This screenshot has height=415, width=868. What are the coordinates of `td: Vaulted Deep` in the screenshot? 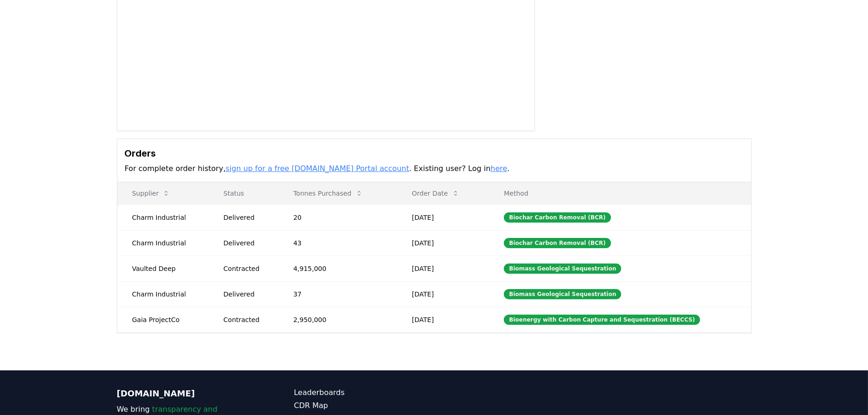 It's located at (163, 268).